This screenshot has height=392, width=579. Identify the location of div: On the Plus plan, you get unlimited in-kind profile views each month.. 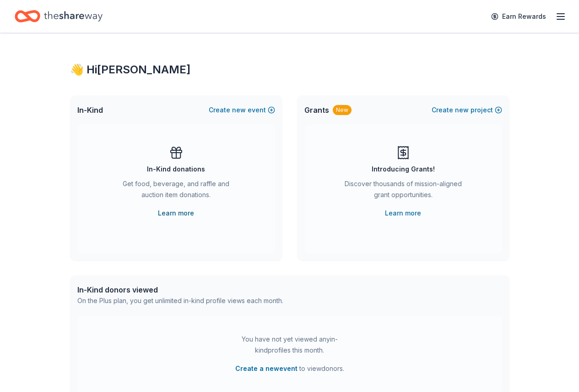
(180, 300).